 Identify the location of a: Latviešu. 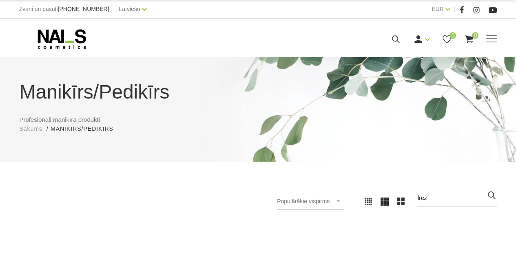
(130, 9).